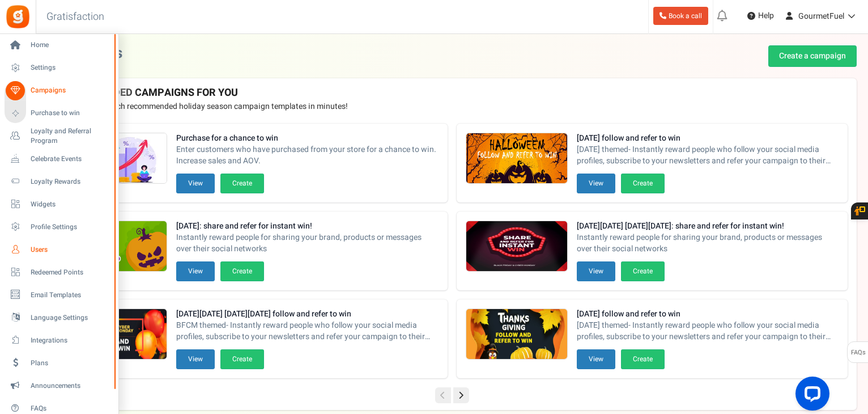 This screenshot has width=868, height=414. What do you see at coordinates (70, 340) in the screenshot?
I see `span: Integrations` at bounding box center [70, 340].